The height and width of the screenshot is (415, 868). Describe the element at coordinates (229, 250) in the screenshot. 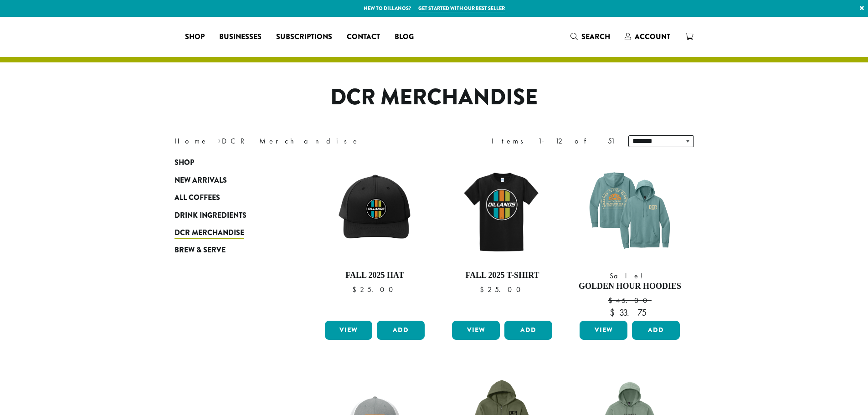

I see `a: Brew & Serve` at that location.